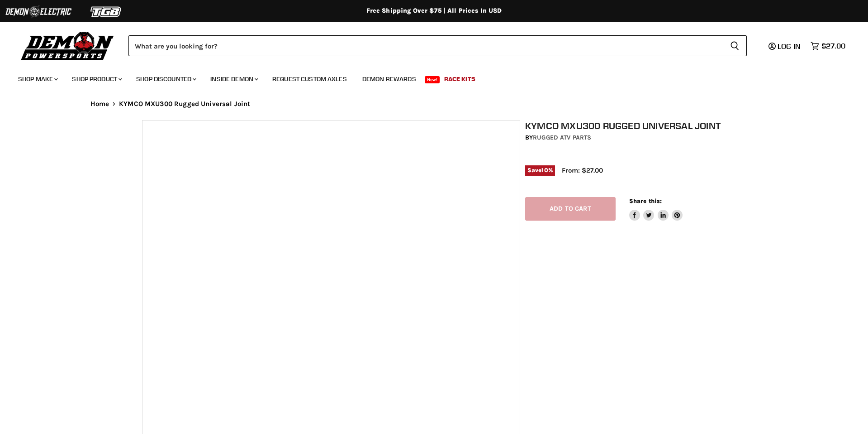  I want to click on a: $27.00, so click(828, 46).